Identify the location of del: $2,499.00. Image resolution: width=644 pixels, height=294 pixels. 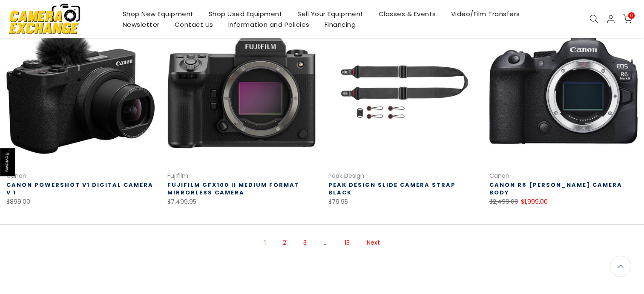
(504, 202).